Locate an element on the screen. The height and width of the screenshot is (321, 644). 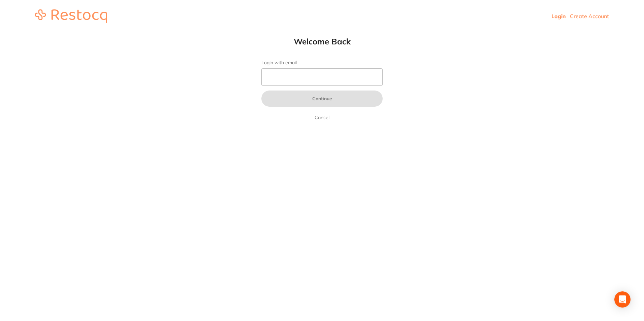
h1: Welcome Back is located at coordinates (322, 42).